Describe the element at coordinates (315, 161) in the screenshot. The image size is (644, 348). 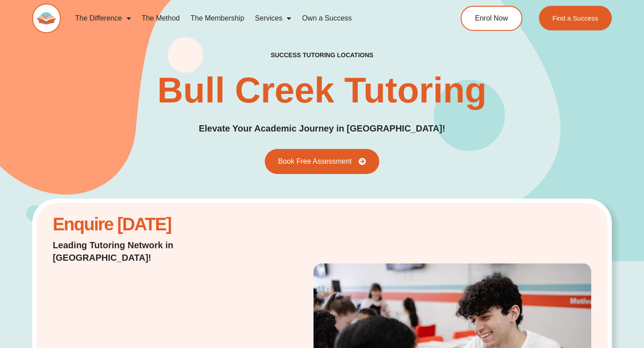
I see `span: Book Free Assessment` at that location.